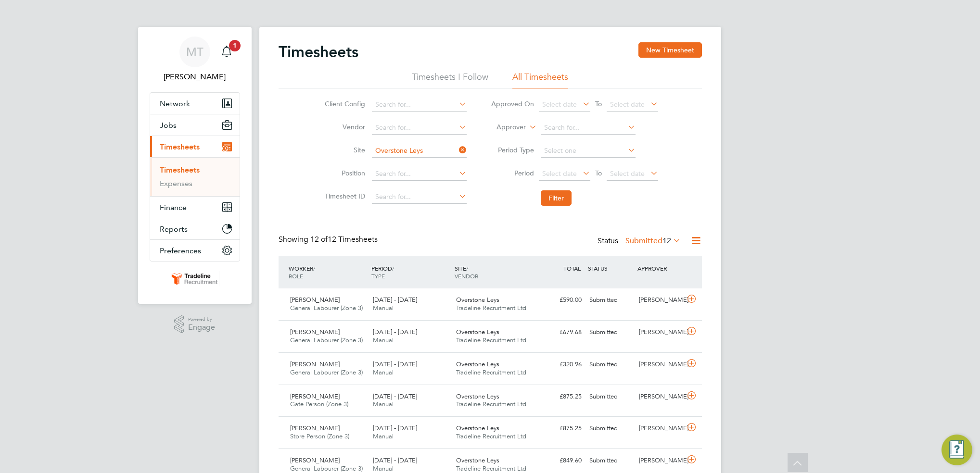 This screenshot has height=473, width=980. I want to click on div: Timesheets, so click(195, 177).